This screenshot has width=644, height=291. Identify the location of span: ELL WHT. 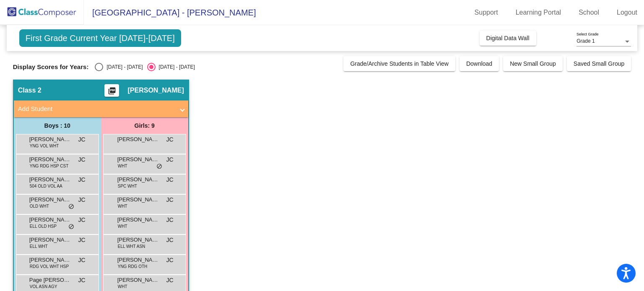
(38, 246).